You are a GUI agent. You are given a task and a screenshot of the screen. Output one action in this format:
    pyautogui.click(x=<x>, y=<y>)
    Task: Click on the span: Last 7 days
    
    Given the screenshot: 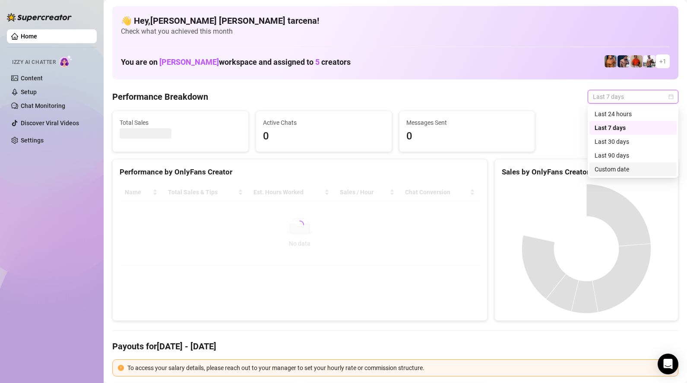 What is the action you would take?
    pyautogui.click(x=633, y=97)
    